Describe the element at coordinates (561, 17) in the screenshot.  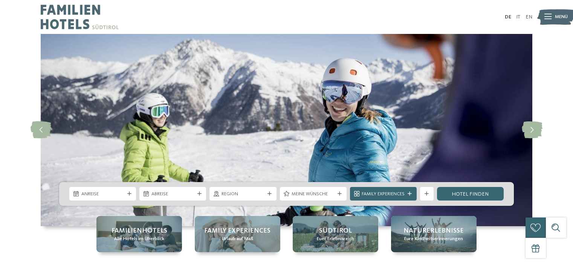
I see `span: Menü` at that location.